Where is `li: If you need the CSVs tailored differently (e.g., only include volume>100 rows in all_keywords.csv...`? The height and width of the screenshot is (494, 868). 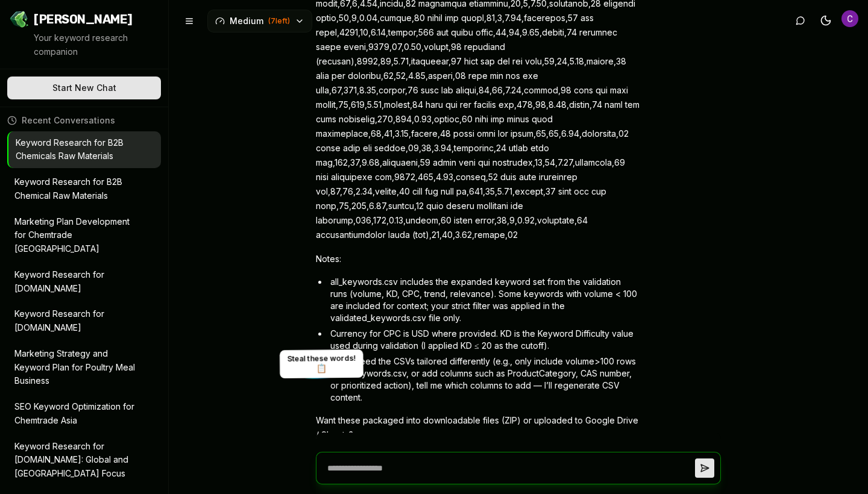 li: If you need the CSVs tailored differently (e.g., only include volume>100 rows in all_keywords.csv... is located at coordinates (484, 379).